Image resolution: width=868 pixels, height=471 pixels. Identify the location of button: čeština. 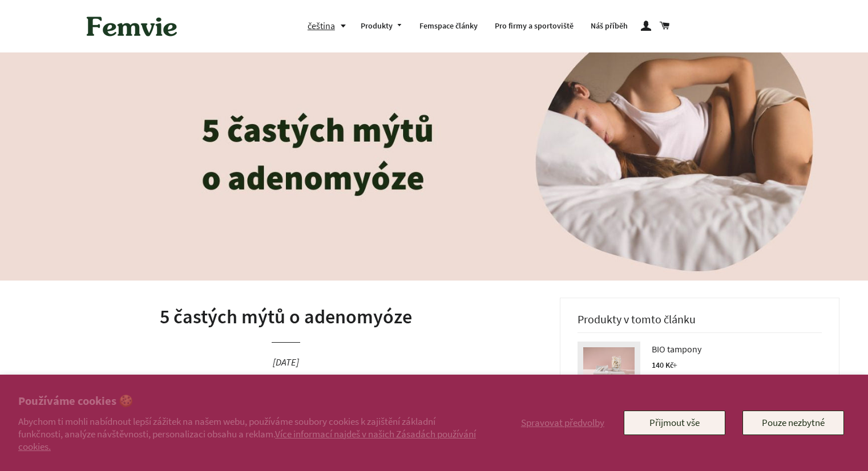
(330, 25).